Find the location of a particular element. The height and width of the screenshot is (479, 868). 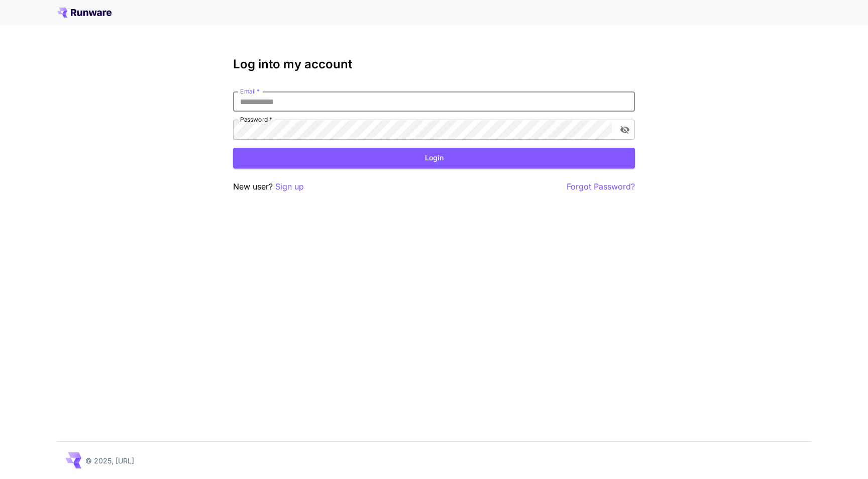

label: Password is located at coordinates (256, 119).